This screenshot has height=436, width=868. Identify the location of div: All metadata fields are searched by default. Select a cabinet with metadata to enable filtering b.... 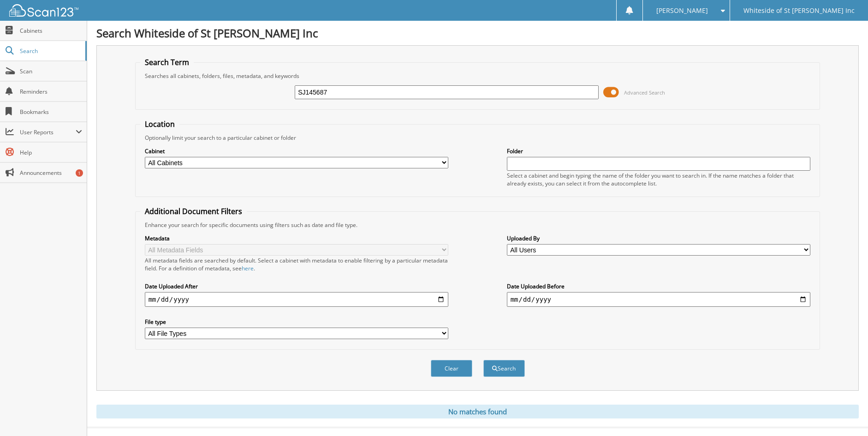
(297, 264).